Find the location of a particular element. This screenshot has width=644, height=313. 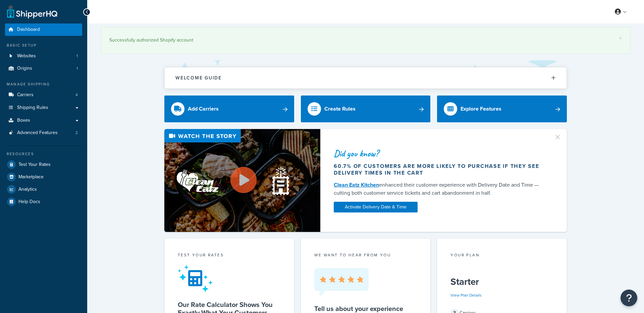

span: Test Your Rates is located at coordinates (35, 165).